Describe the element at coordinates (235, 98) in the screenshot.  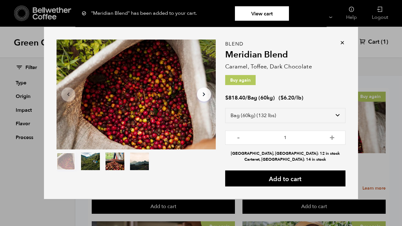
I see `bdi: 818.40` at that location.